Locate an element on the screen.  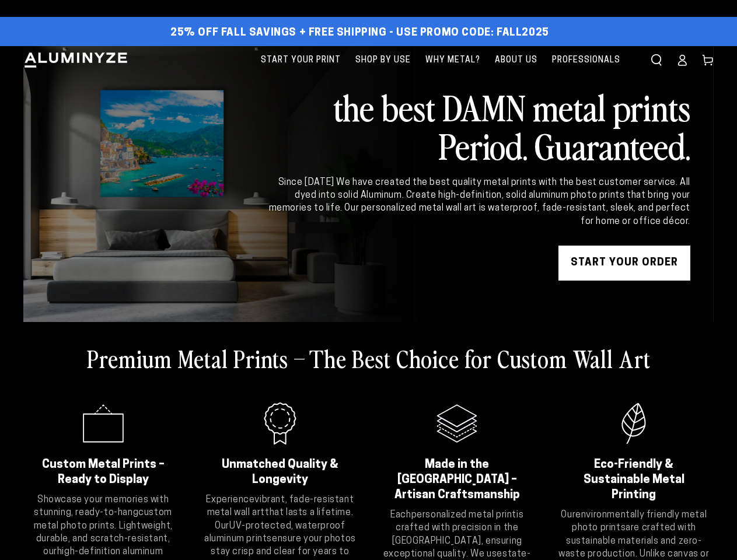
strong: UV-protected, waterproof aluminum prints is located at coordinates (275, 533).